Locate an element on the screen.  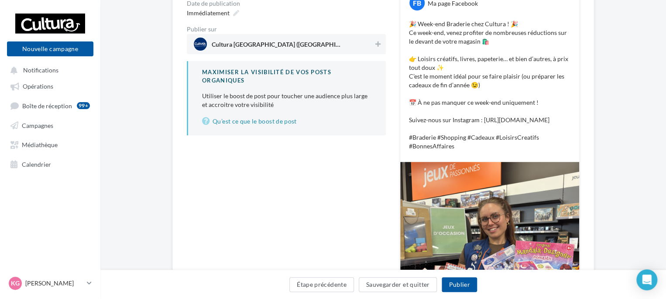
span: Opérations is located at coordinates (38, 86).